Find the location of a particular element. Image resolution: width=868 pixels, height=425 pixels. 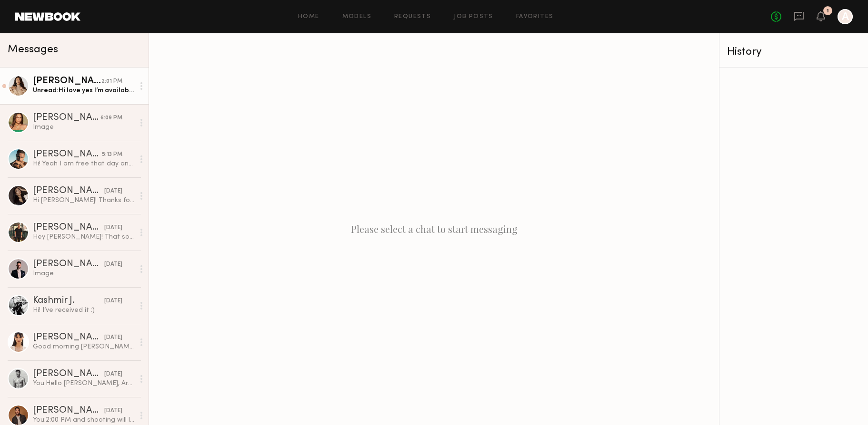

div: 6:09 PM is located at coordinates (112, 118).